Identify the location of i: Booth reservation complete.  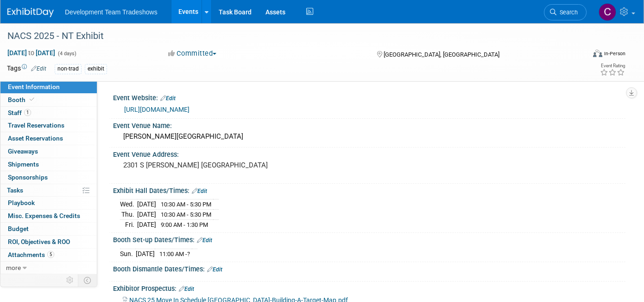
(32, 99).